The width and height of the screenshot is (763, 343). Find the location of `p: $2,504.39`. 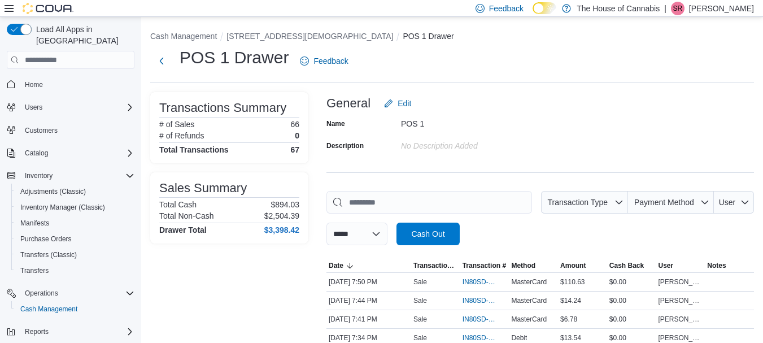

p: $2,504.39 is located at coordinates (282, 216).